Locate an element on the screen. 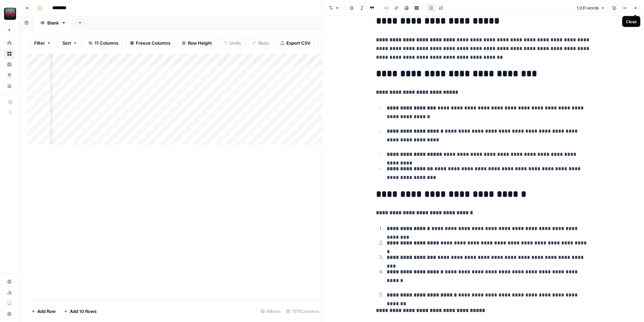  button: Freeze Columns is located at coordinates (150, 43).